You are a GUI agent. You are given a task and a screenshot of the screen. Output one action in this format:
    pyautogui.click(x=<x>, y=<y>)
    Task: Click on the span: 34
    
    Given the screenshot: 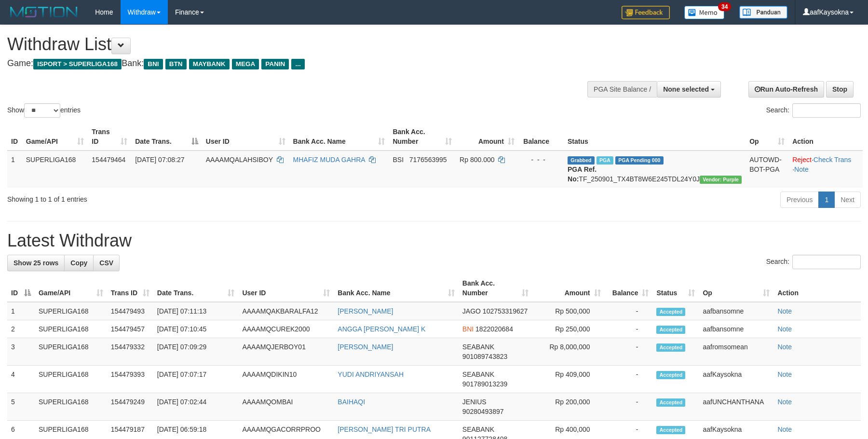 What is the action you would take?
    pyautogui.click(x=724, y=7)
    